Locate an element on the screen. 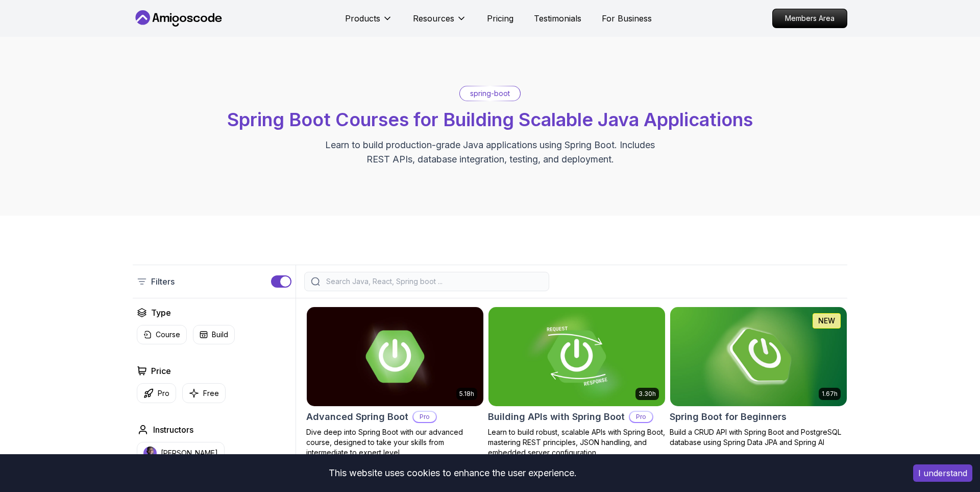 The image size is (980, 492). input: Search Java, React, Spring boot ... is located at coordinates (434, 281).